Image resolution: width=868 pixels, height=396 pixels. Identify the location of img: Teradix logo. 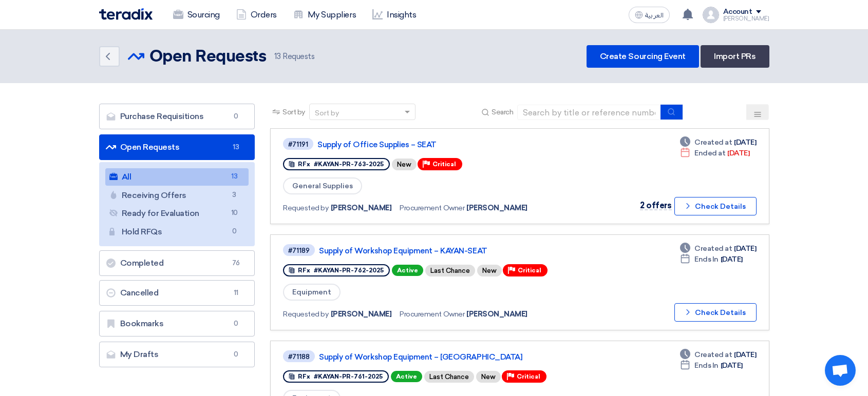
(126, 14).